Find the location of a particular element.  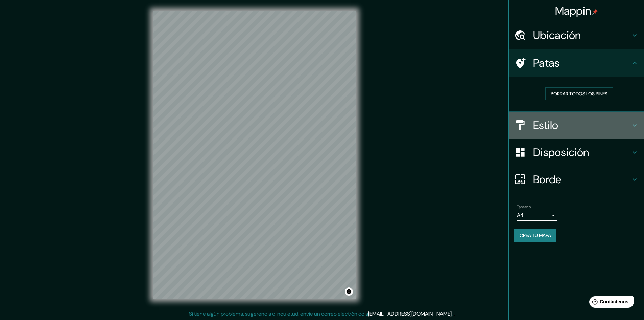

font: Tamaño is located at coordinates (524, 207).